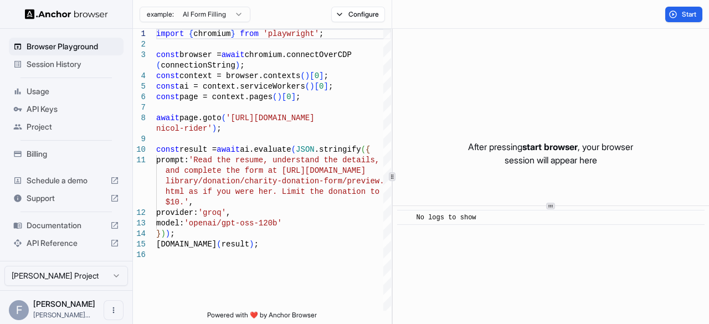  Describe the element at coordinates (139, 213) in the screenshot. I see `div: 12` at that location.